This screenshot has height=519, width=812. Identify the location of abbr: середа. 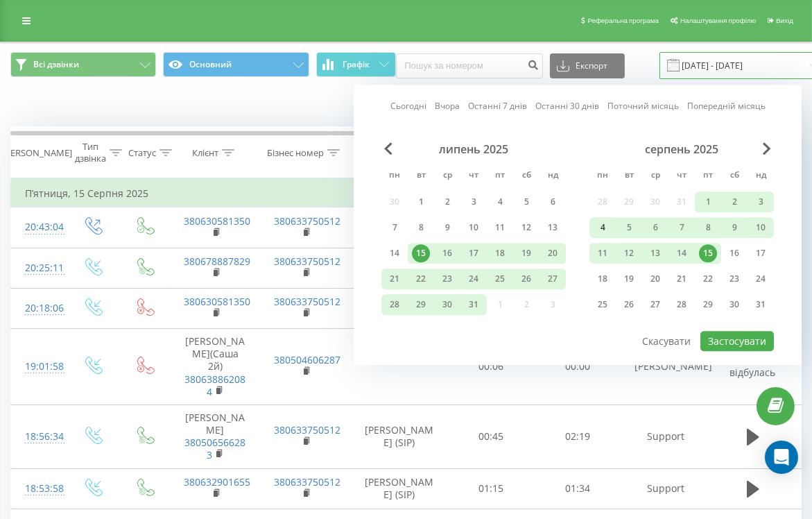
(655, 177).